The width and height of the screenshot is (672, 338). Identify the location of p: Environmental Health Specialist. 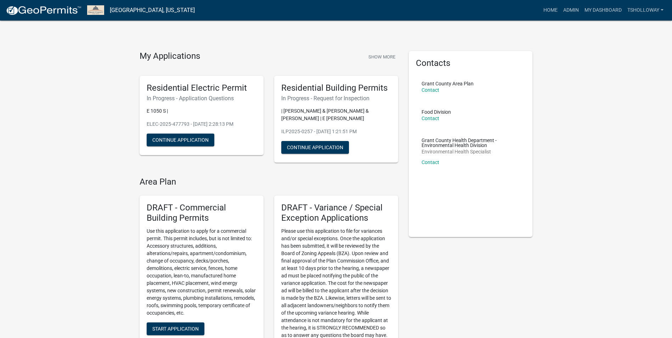
(471, 152).